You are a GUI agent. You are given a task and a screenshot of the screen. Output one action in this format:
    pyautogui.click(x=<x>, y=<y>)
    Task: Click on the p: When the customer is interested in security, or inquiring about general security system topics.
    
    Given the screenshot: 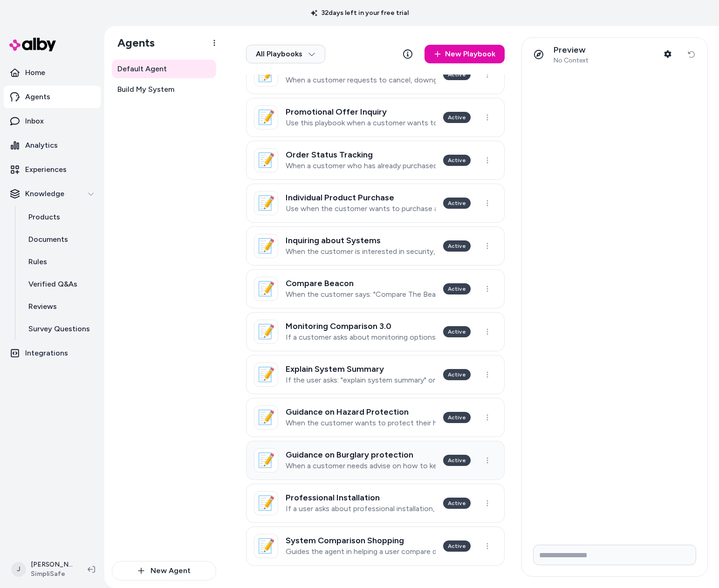 What is the action you would take?
    pyautogui.click(x=361, y=251)
    